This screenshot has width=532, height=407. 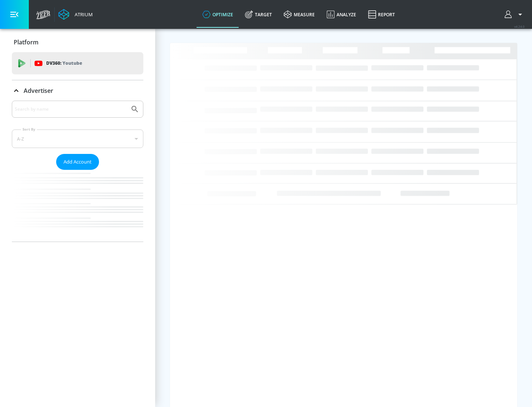 I want to click on span: Add Account, so click(x=78, y=162).